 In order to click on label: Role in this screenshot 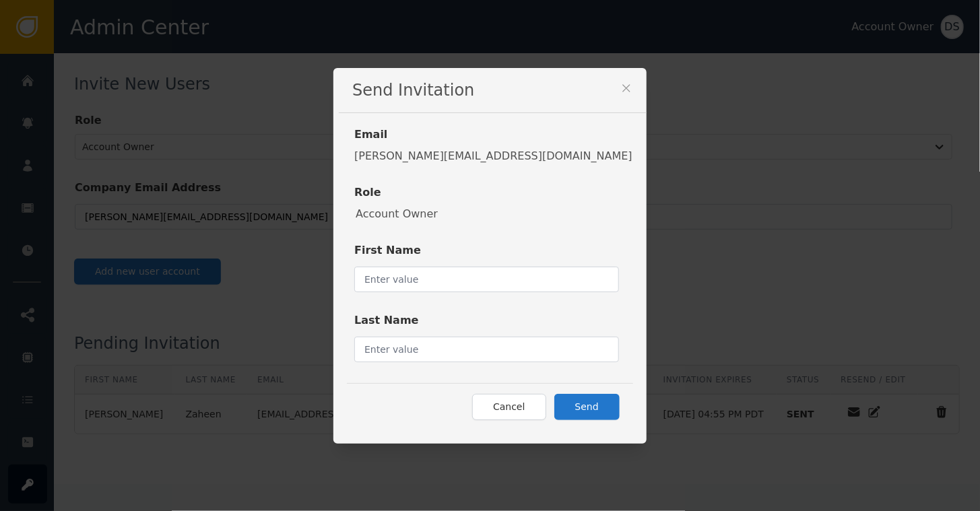, I will do `click(490, 195)`.